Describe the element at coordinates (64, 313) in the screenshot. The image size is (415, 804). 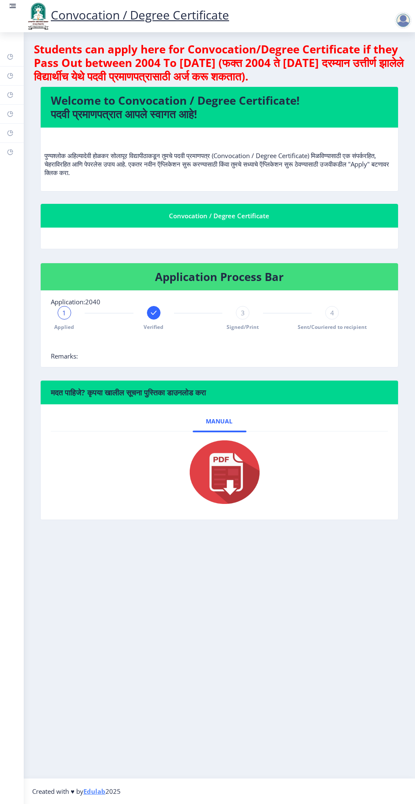
I see `span: 1` at that location.